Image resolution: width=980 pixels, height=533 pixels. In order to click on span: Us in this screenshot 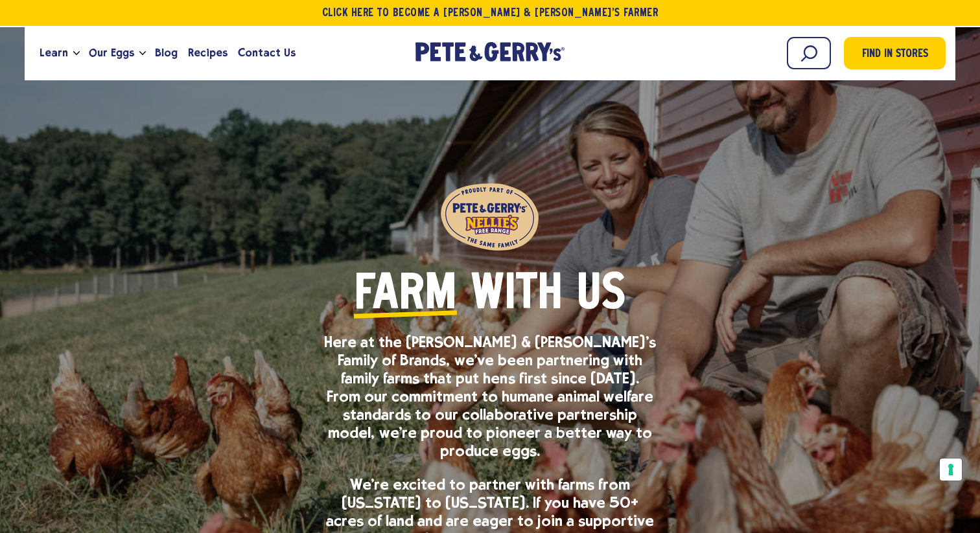, I will do `click(601, 296)`.